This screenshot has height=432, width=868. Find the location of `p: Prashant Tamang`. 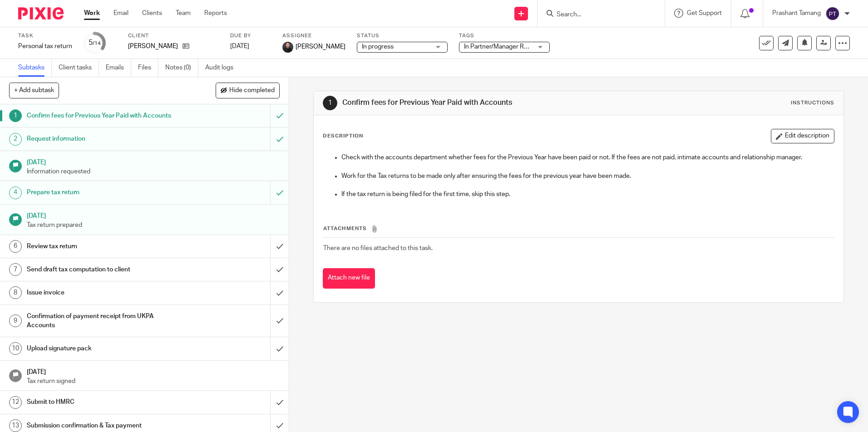

p: Prashant Tamang is located at coordinates (796, 13).